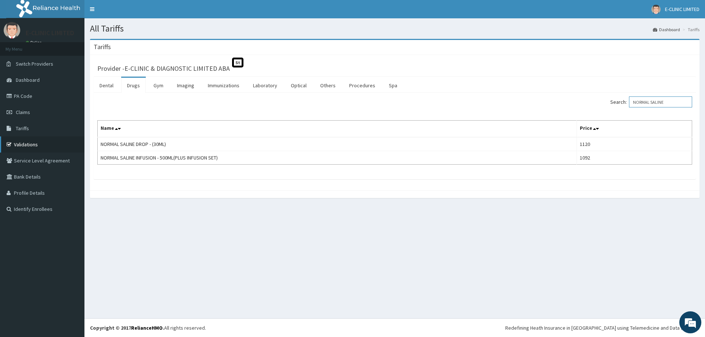 Image resolution: width=705 pixels, height=337 pixels. What do you see at coordinates (35, 64) in the screenshot?
I see `span: Switch Providers` at bounding box center [35, 64].